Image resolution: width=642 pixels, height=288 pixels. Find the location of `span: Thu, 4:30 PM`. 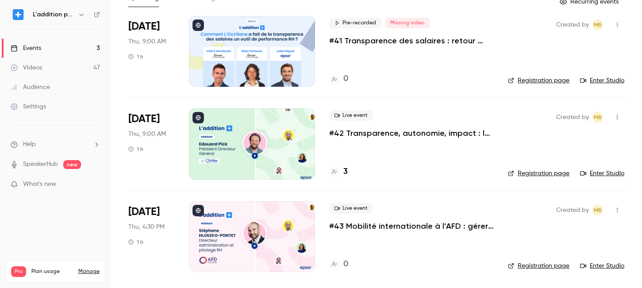

span: Thu, 4:30 PM is located at coordinates (146, 227).